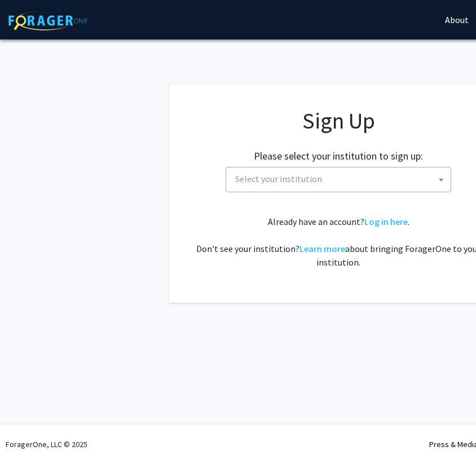 Image resolution: width=476 pixels, height=464 pixels. What do you see at coordinates (386, 222) in the screenshot?
I see `a: Log in here` at bounding box center [386, 222].